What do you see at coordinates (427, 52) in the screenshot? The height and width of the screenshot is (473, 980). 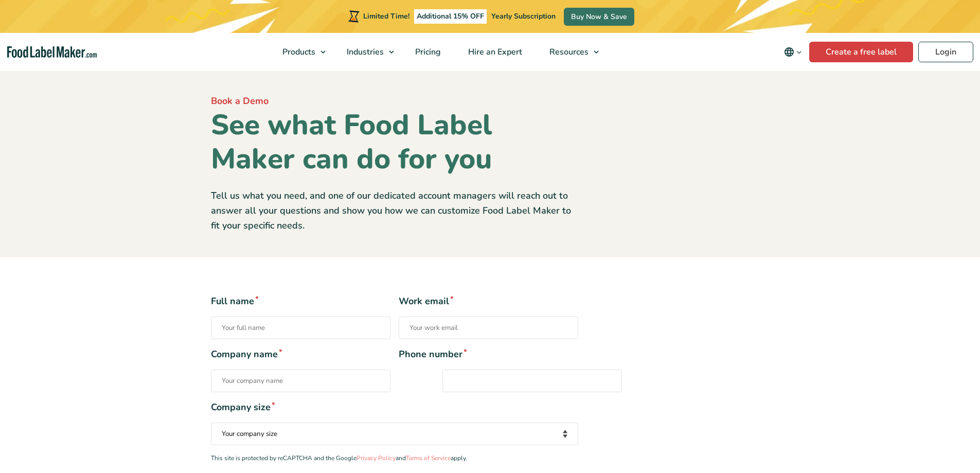 I see `span: Pricing` at bounding box center [427, 52].